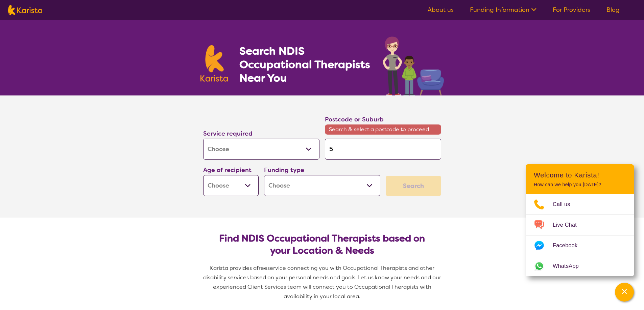  What do you see at coordinates (441, 10) in the screenshot?
I see `a: About us` at bounding box center [441, 10].